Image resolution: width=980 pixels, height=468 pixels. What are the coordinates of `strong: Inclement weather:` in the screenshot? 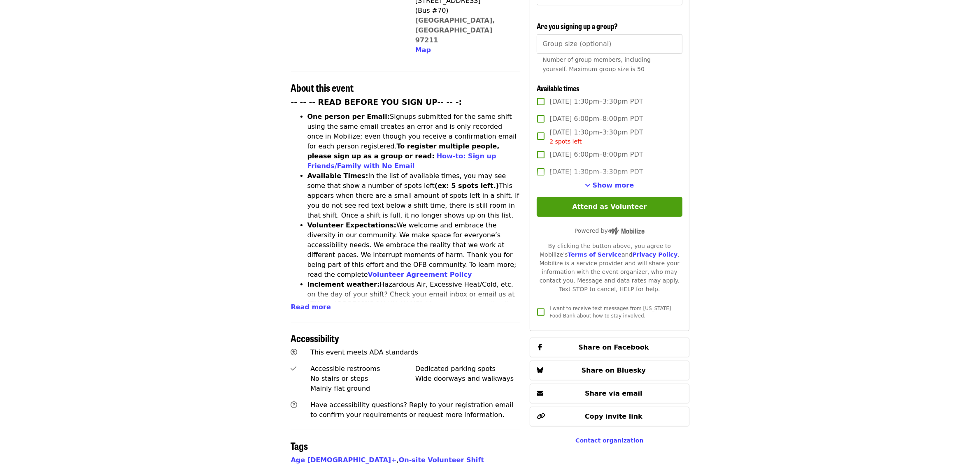 It's located at (344, 285).